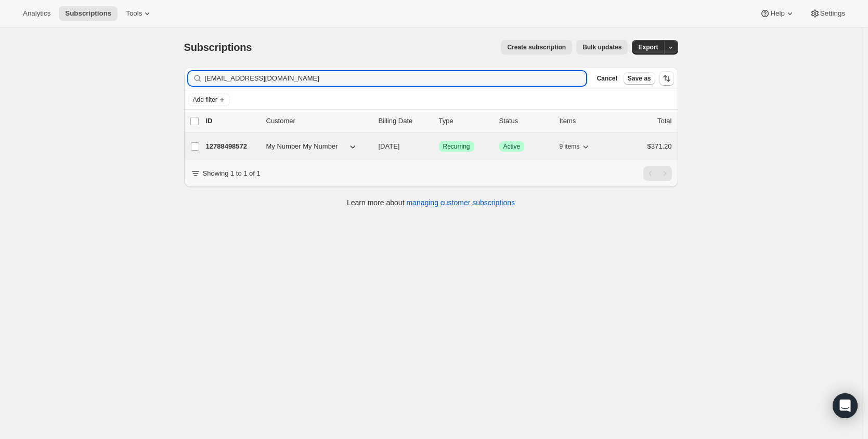  Describe the element at coordinates (845, 406) in the screenshot. I see `div: Open Intercom Messenger` at that location.